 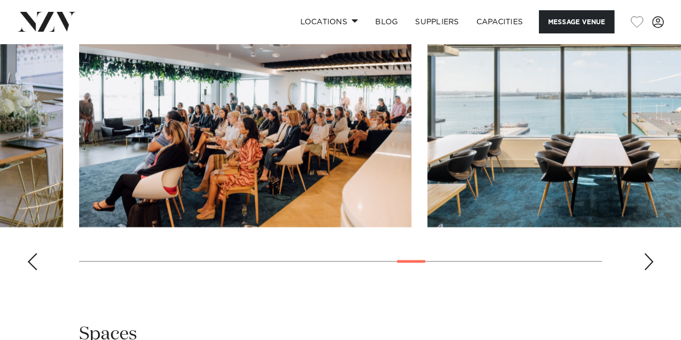 What do you see at coordinates (436, 22) in the screenshot?
I see `a: SUPPLIERS` at bounding box center [436, 22].